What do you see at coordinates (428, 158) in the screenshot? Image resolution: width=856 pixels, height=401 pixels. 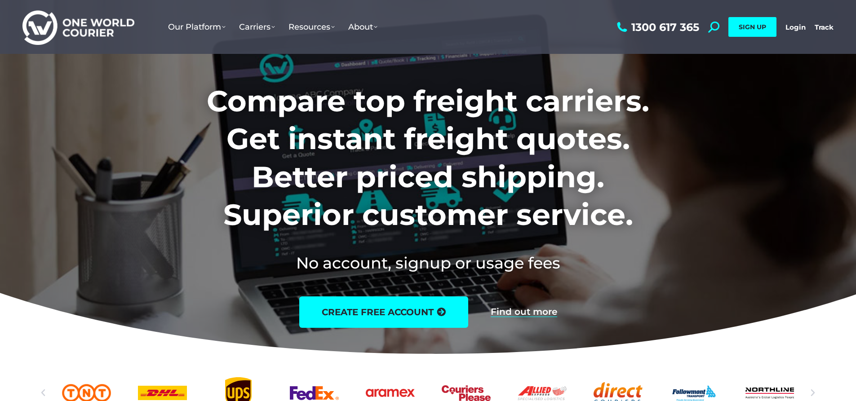 I see `h1: Compare top freight carriers. Get instant freight quotes. Better priced shipping. Superior custom...` at bounding box center [428, 158].